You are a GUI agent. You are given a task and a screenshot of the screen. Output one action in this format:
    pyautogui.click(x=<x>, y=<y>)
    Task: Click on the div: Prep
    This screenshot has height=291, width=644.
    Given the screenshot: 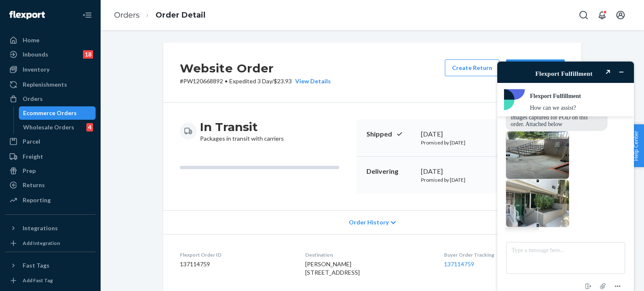 What is the action you would take?
    pyautogui.click(x=29, y=171)
    